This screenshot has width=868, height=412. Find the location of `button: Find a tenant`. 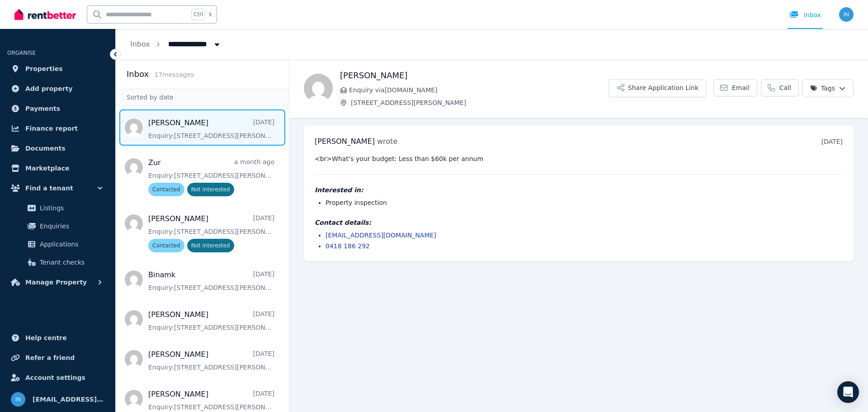

button: Find a tenant is located at coordinates (57, 188).